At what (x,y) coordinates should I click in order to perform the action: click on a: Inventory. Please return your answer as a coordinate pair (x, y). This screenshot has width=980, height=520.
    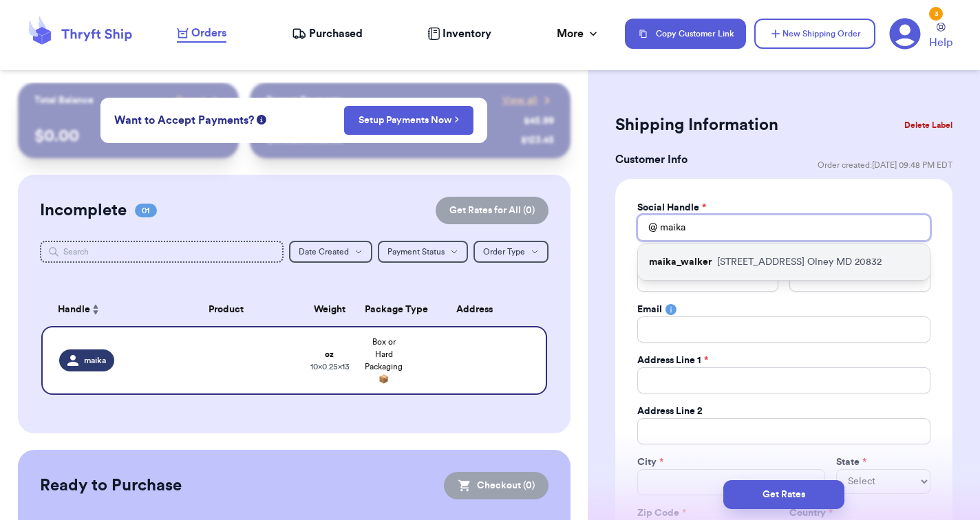
    Looking at the image, I should click on (459, 34).